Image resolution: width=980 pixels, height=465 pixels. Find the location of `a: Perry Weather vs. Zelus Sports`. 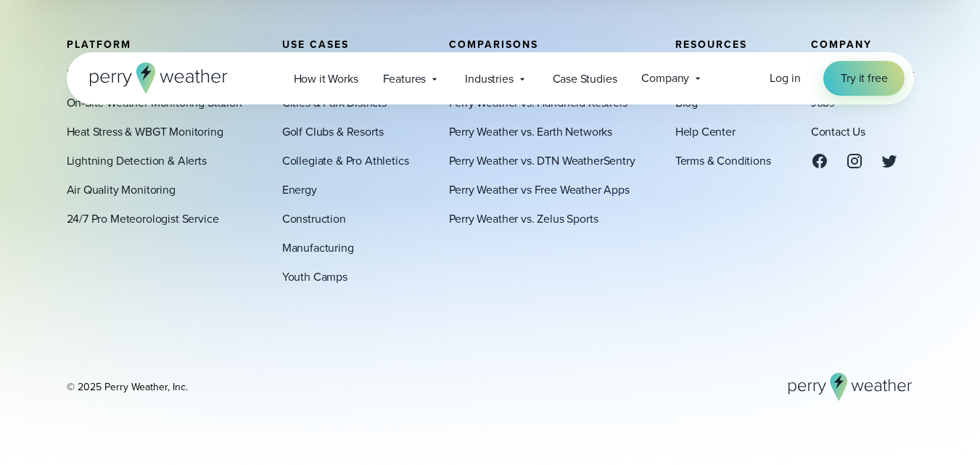

a: Perry Weather vs. Zelus Sports is located at coordinates (523, 218).